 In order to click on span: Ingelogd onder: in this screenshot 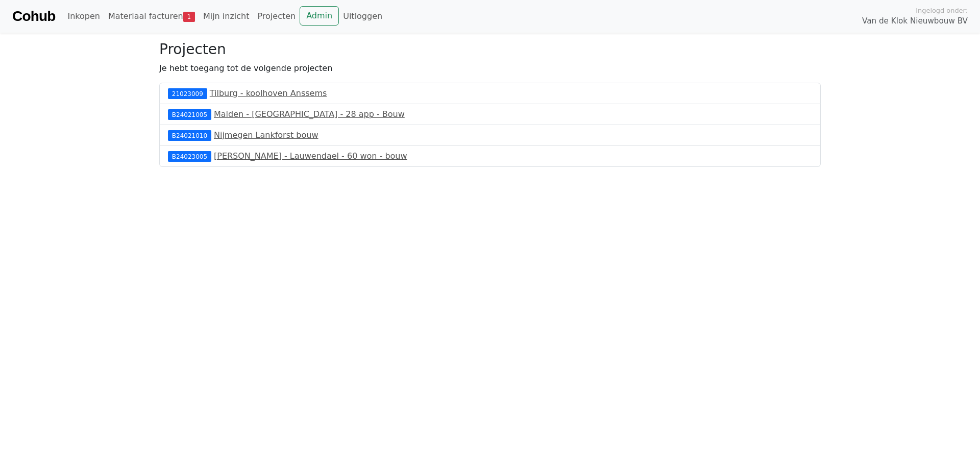, I will do `click(942, 10)`.